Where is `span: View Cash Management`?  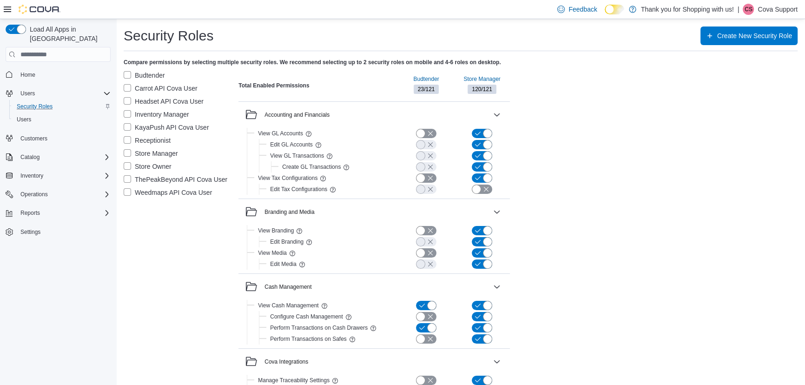
span: View Cash Management is located at coordinates (288, 305).